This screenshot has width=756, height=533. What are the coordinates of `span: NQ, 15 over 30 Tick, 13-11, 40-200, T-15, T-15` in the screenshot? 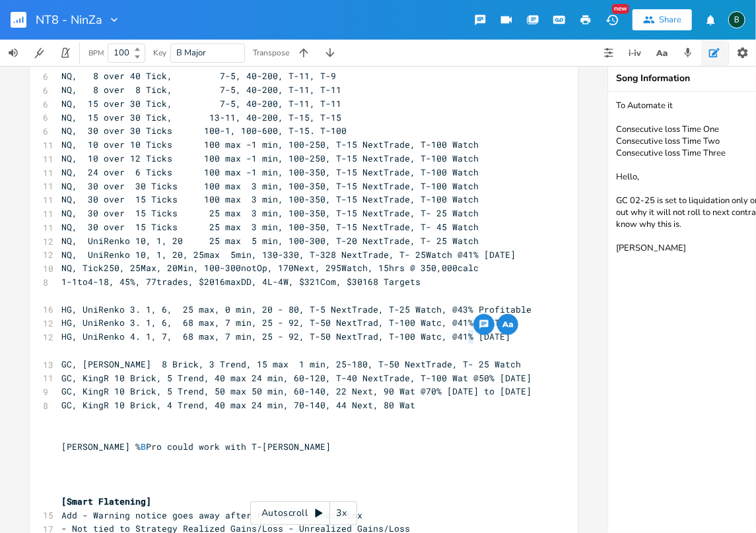 It's located at (202, 118).